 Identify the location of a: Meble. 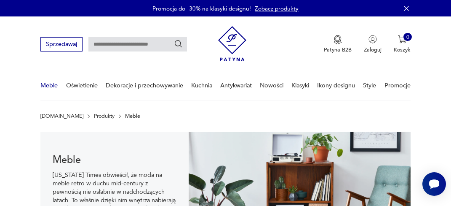
(49, 85).